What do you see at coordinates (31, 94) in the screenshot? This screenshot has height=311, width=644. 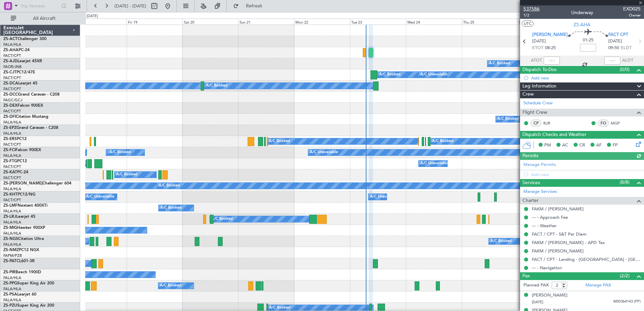 I see `a: ZS-DCCGrand Caravan - C208` at bounding box center [31, 94].